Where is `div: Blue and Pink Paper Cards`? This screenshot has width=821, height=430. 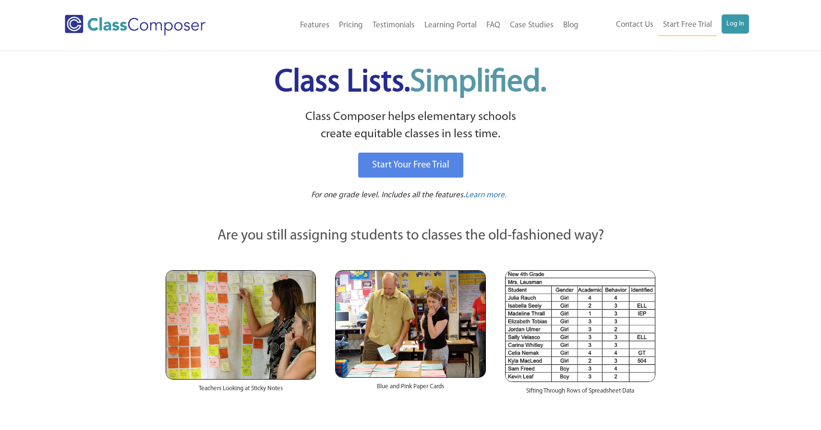 div: Blue and Pink Paper Cards is located at coordinates (410, 389).